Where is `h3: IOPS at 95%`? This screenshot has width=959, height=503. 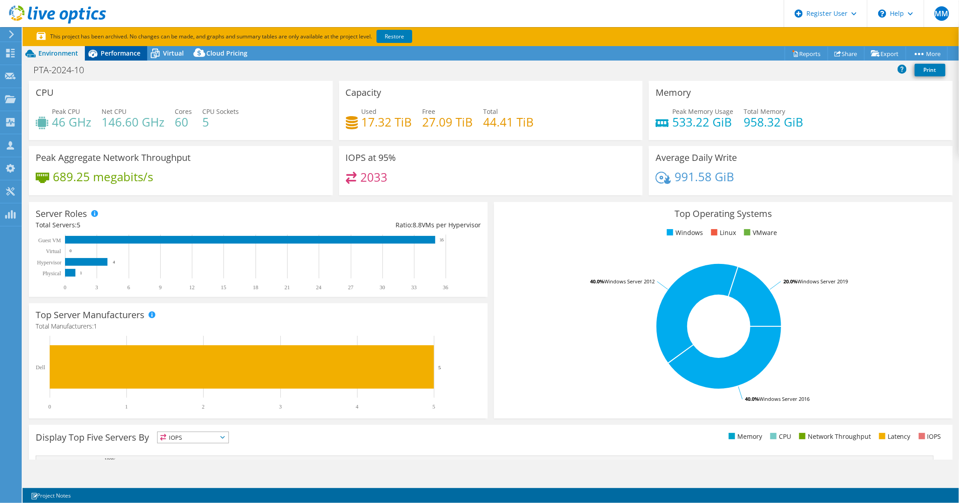 h3: IOPS at 95% is located at coordinates (371, 158).